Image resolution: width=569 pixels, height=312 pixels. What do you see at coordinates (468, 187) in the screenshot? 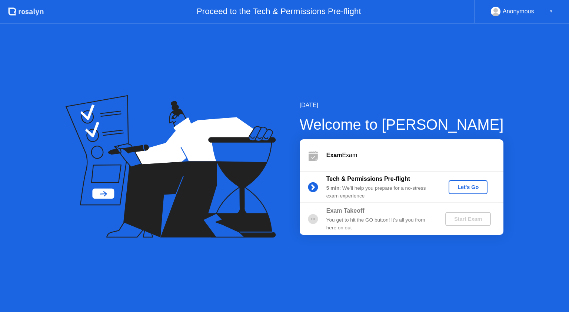
I see `div: Let's Go` at bounding box center [468, 187].